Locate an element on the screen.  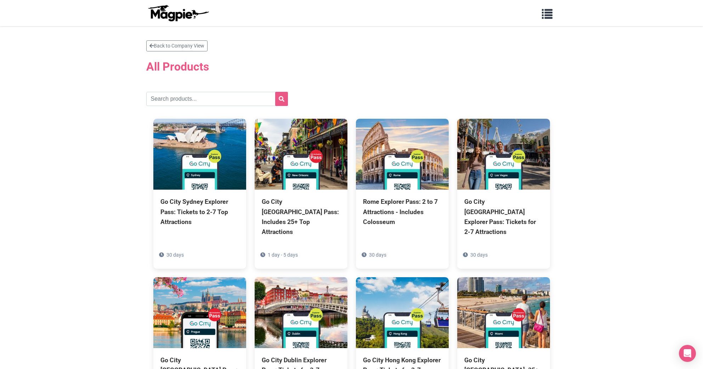
a: Back to Company View is located at coordinates (177, 46).